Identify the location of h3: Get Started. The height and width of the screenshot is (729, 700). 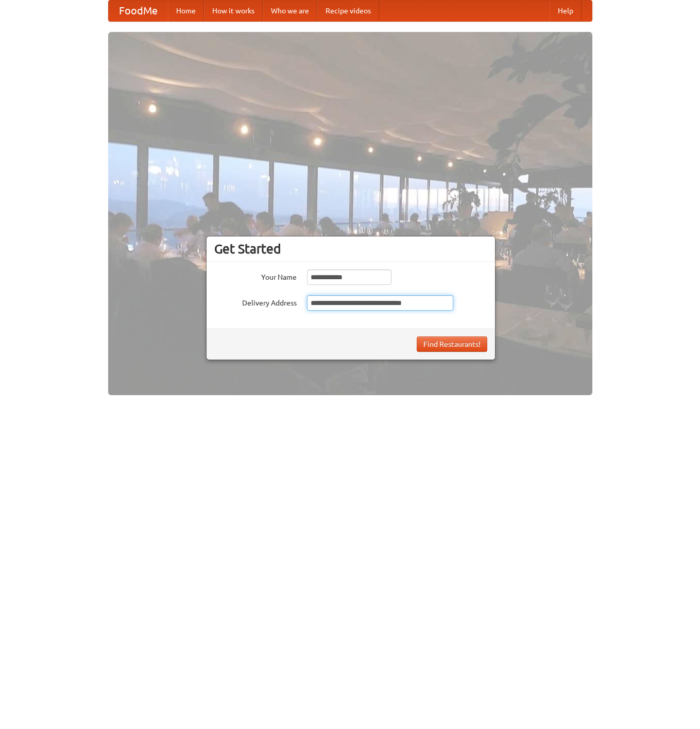
(351, 249).